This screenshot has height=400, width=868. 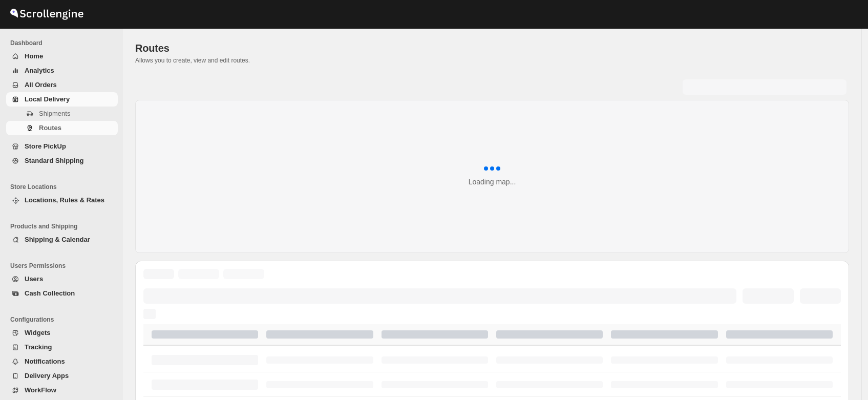 I want to click on button: Analytics, so click(x=62, y=71).